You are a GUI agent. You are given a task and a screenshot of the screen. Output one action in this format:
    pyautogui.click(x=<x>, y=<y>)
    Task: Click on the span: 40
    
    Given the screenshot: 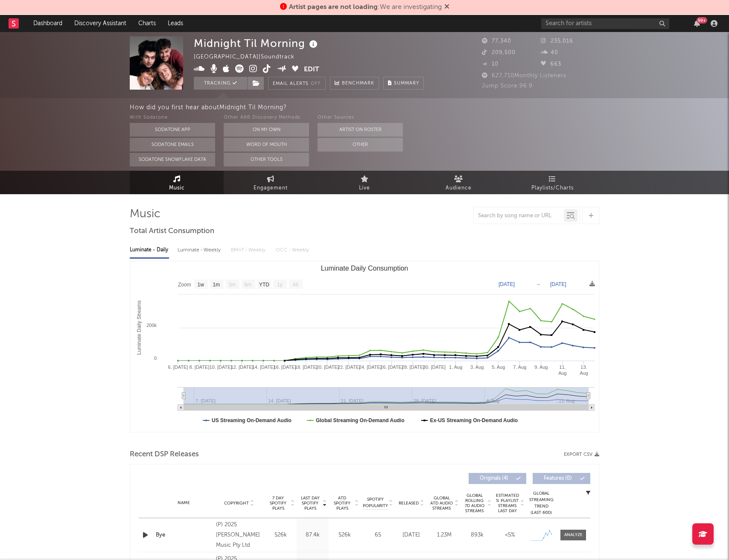 What is the action you would take?
    pyautogui.click(x=549, y=53)
    